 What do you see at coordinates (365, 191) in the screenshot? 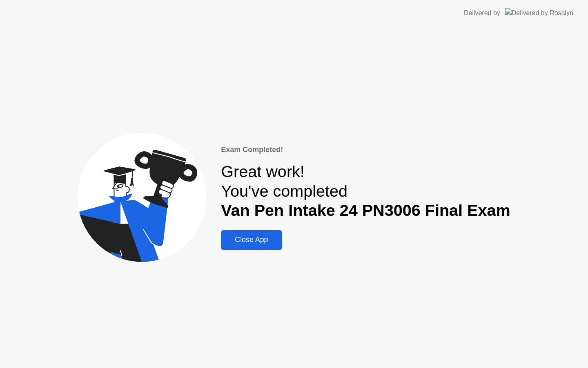
I see `div: Great work! You've completed` at bounding box center [365, 191].